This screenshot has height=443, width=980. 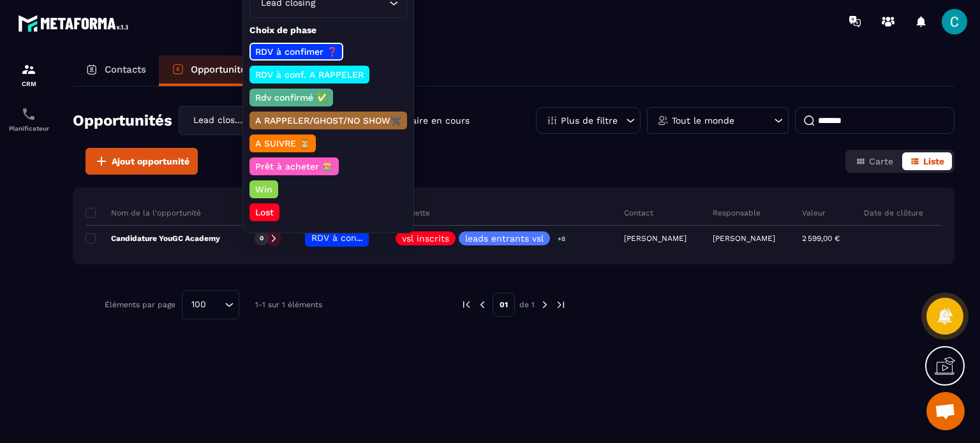 I want to click on span: Liste, so click(x=933, y=161).